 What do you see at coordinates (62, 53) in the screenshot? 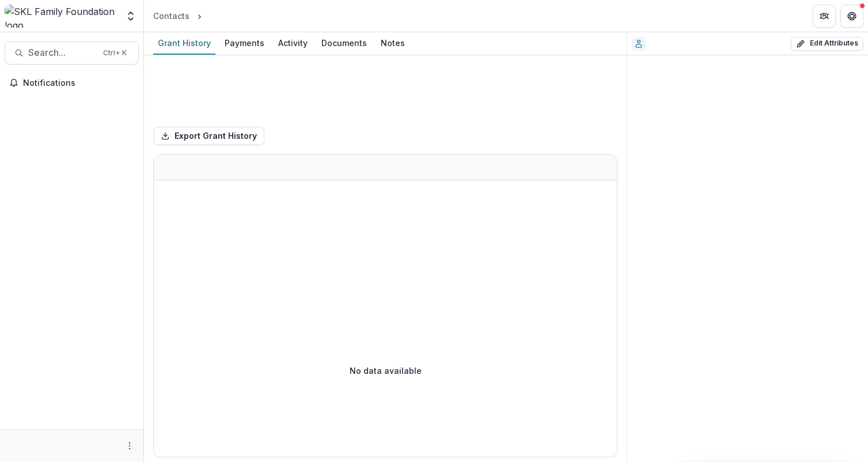
I see `span: Search...` at bounding box center [62, 53].